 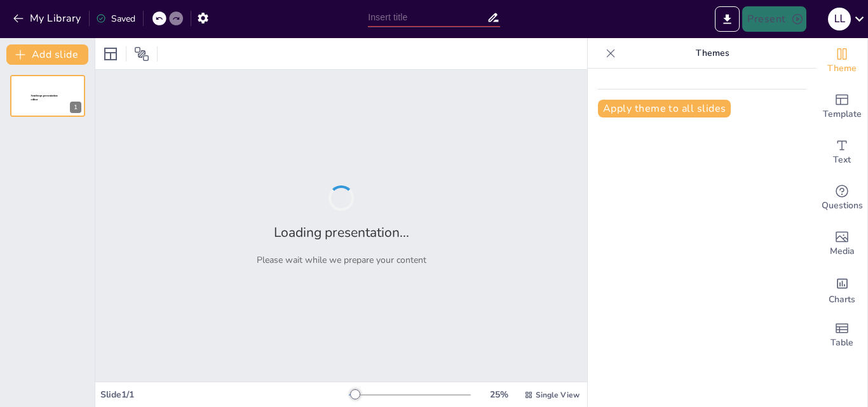 What do you see at coordinates (47, 55) in the screenshot?
I see `button: Add slide` at bounding box center [47, 55].